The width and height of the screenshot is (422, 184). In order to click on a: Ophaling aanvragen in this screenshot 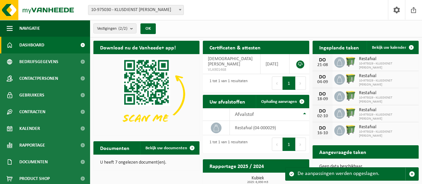, I will do `click(282, 102)`.